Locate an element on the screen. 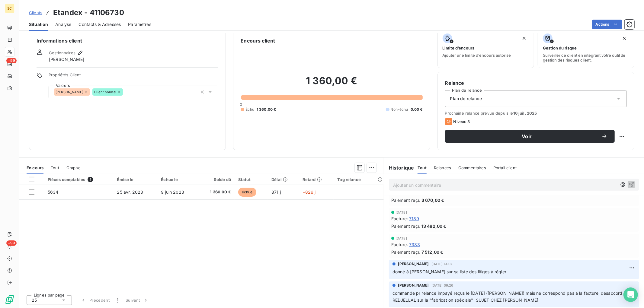 The height and width of the screenshot is (308, 644). span: Voir is located at coordinates (527, 137).